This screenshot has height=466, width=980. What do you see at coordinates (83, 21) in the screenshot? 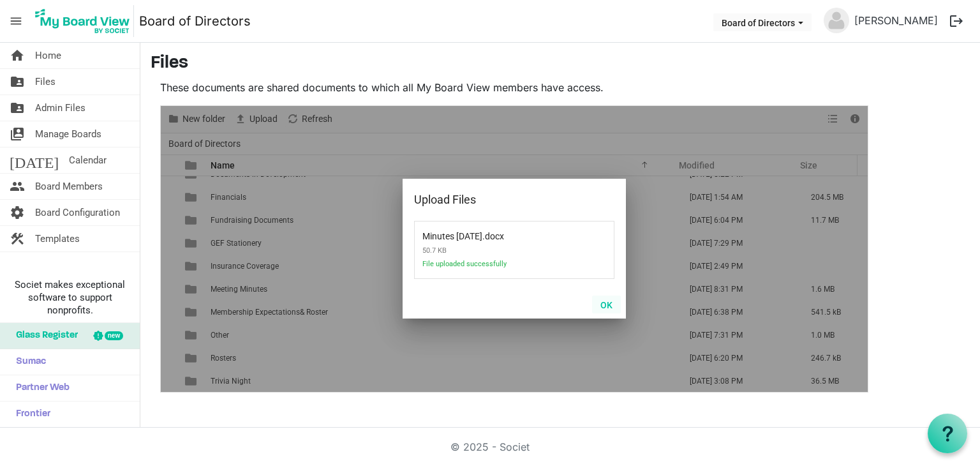
I see `img: My Board View Logo` at bounding box center [83, 21].